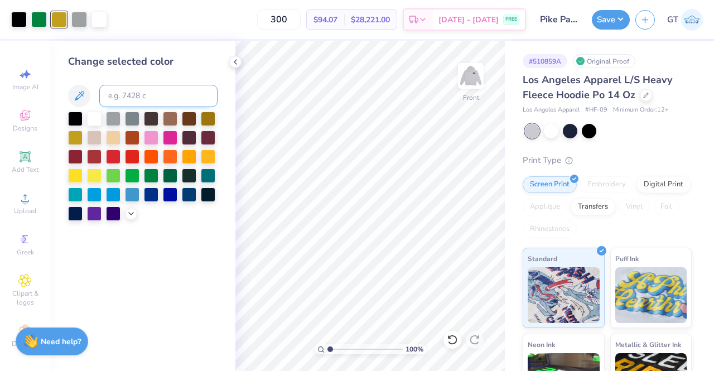 The image size is (714, 371). Describe the element at coordinates (158, 96) in the screenshot. I see `input: e.g. 7428 c` at that location.